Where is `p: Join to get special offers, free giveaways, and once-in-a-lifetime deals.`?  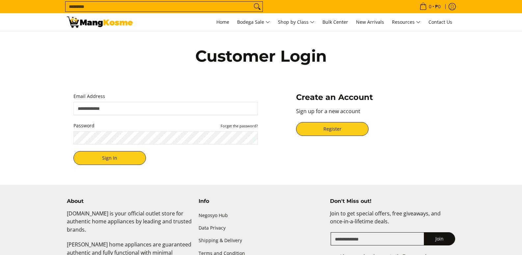 p: Join to get special offers, free giveaways, and once-in-a-lifetime deals. is located at coordinates (393, 221).